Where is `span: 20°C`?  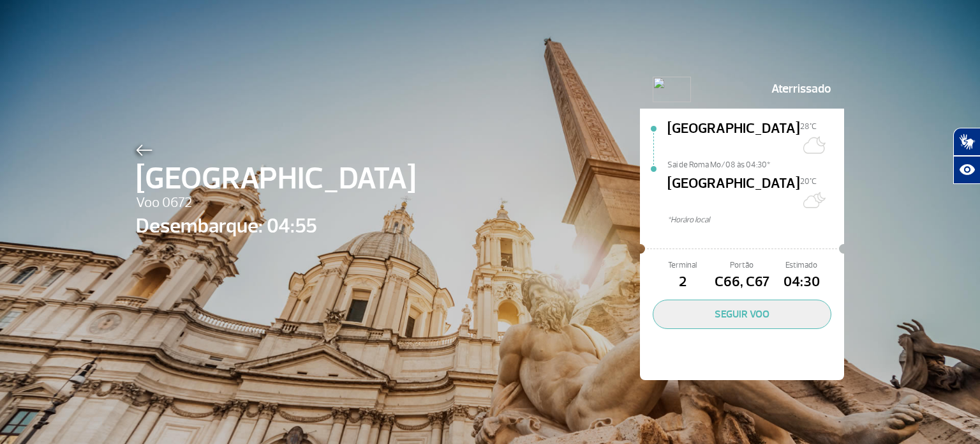 span: 20°C is located at coordinates (809, 181).